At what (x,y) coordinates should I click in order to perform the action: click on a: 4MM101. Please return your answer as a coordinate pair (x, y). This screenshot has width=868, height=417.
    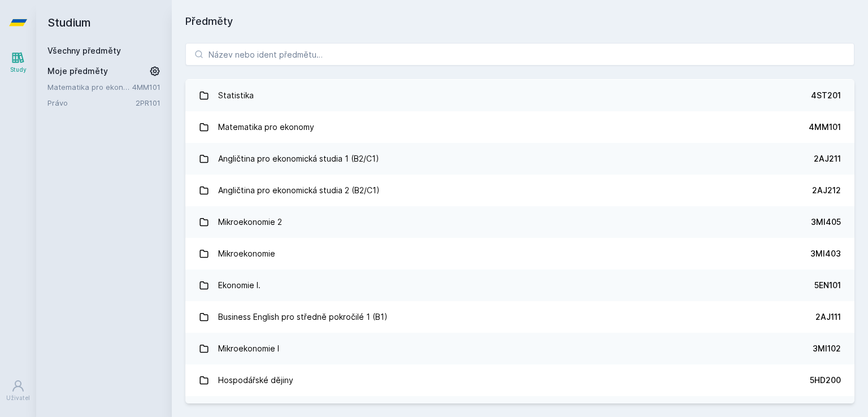
    Looking at the image, I should click on (147, 87).